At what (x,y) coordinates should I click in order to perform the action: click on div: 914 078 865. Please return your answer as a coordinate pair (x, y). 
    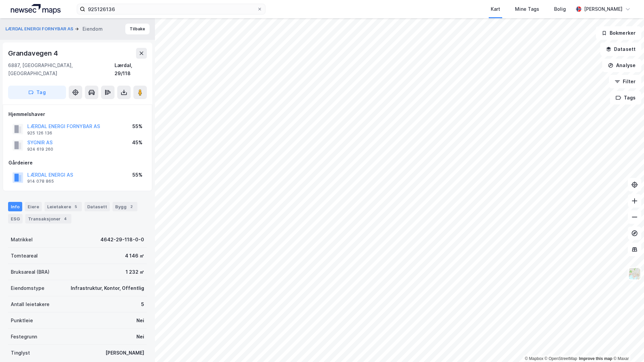
    Looking at the image, I should click on (40, 181).